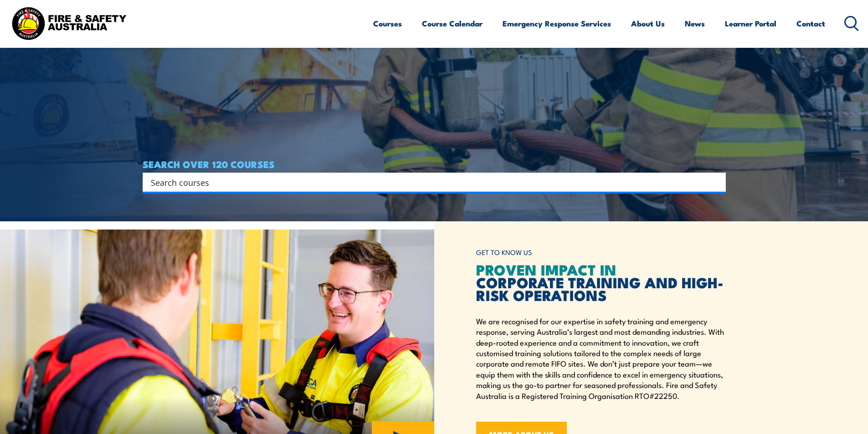 This screenshot has width=868, height=434. I want to click on button: Search magnifier button, so click(716, 182).